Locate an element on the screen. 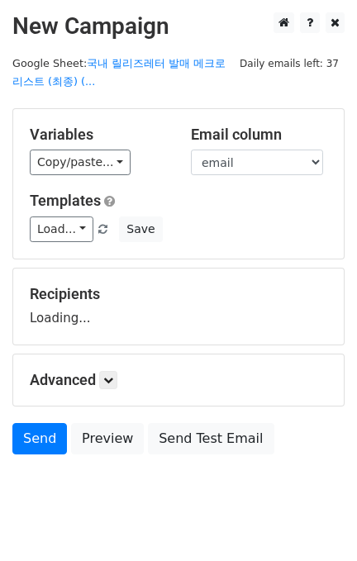 The width and height of the screenshot is (357, 561). span: Daily emails left: 37 is located at coordinates (289, 64).